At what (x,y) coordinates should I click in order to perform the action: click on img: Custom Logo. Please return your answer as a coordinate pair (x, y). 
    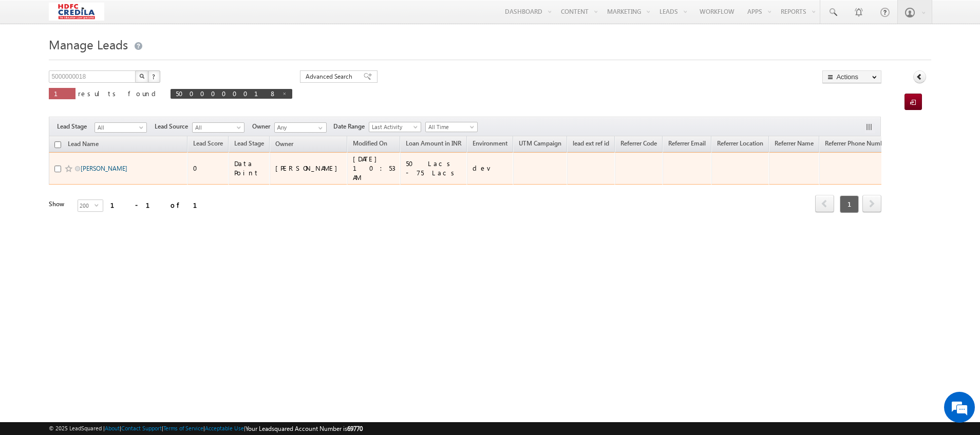
    Looking at the image, I should click on (76, 12).